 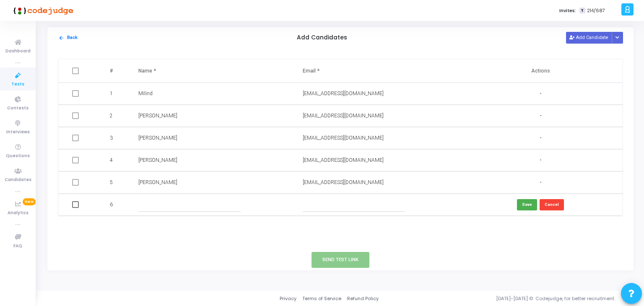 What do you see at coordinates (111, 116) in the screenshot?
I see `span: 2` at bounding box center [111, 116].